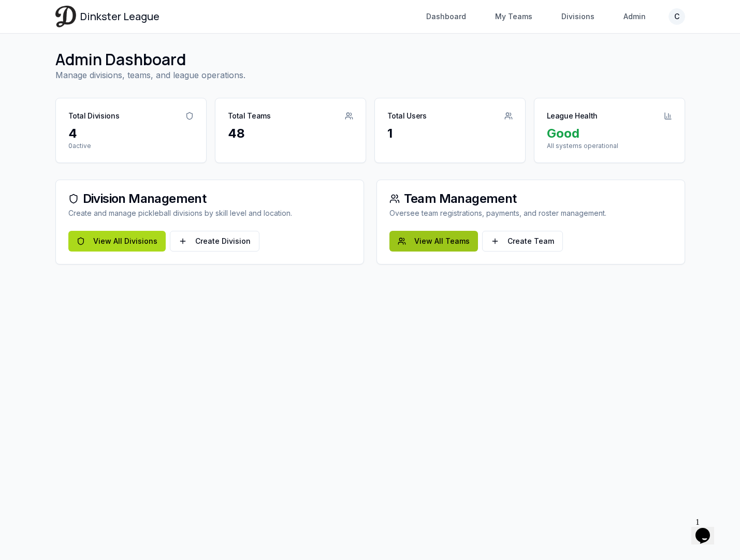 The height and width of the screenshot is (560, 740). I want to click on p: All systems operational, so click(609, 146).